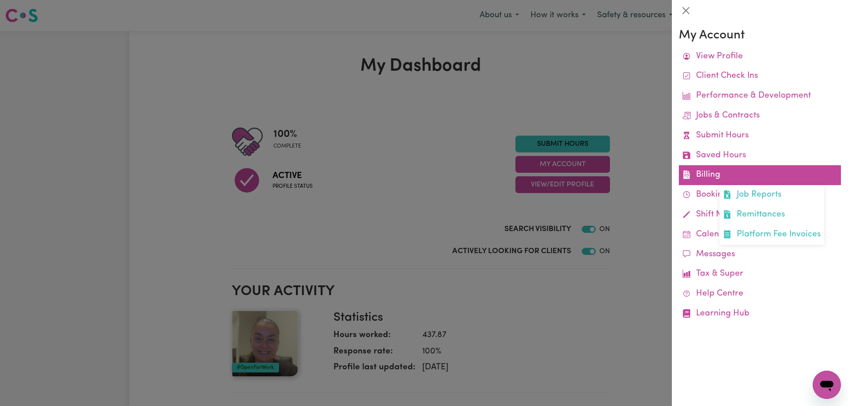 The height and width of the screenshot is (406, 848). Describe the element at coordinates (760, 116) in the screenshot. I see `a: Jobs & Contracts` at that location.